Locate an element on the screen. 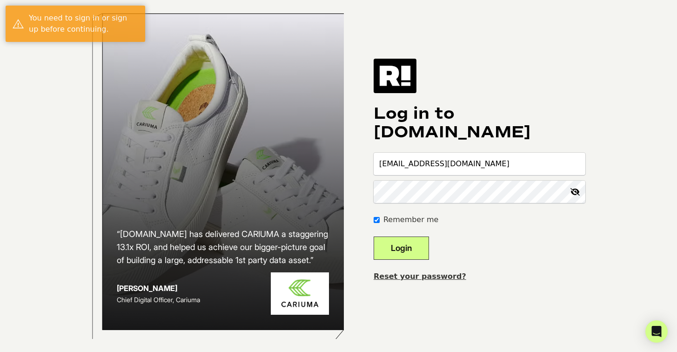 This screenshot has height=352, width=677. img: Cariuma is located at coordinates (300, 293).